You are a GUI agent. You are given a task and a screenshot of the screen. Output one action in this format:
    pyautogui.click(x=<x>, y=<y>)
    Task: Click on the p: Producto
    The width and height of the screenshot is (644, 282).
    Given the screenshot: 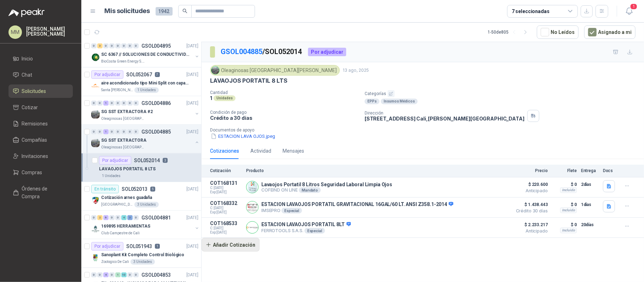 What is the action you would take?
    pyautogui.click(x=377, y=171)
    